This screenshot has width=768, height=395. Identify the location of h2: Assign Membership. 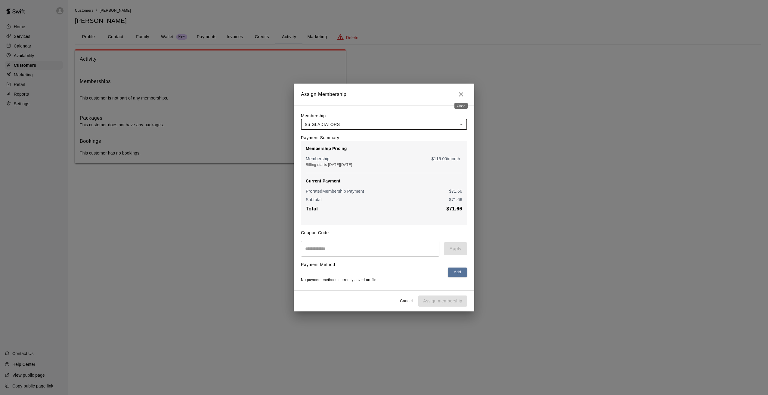
(384, 95).